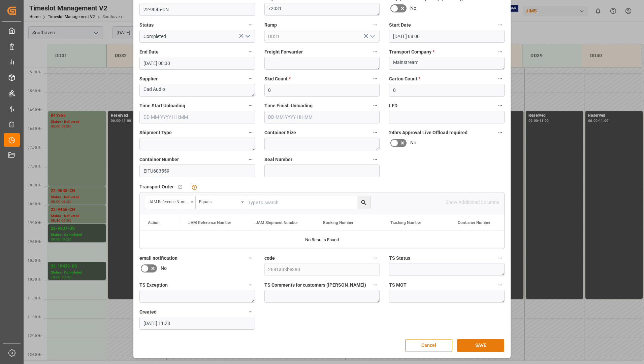 The height and width of the screenshot is (364, 644). What do you see at coordinates (376, 159) in the screenshot?
I see `button: Seal Number` at bounding box center [376, 159].